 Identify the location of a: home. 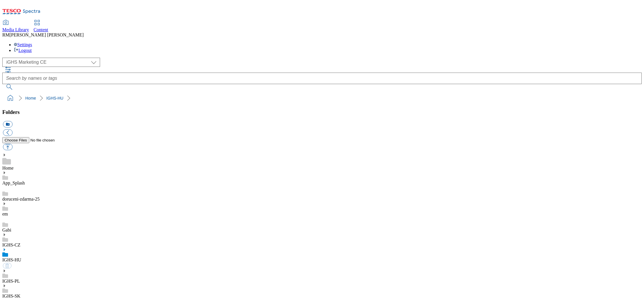
(11, 98).